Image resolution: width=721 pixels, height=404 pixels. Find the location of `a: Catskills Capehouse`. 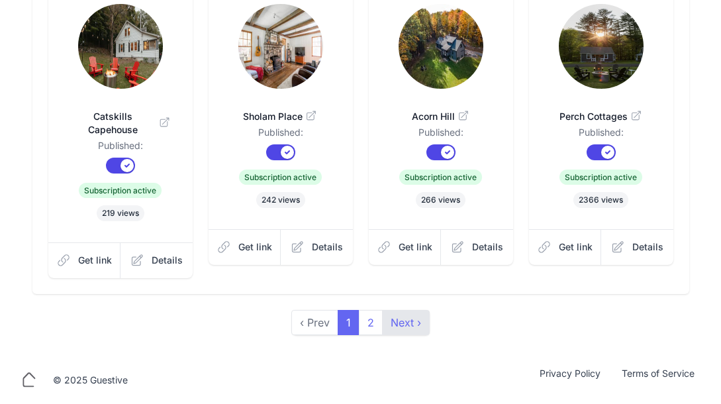

a: Catskills Capehouse is located at coordinates (120, 117).